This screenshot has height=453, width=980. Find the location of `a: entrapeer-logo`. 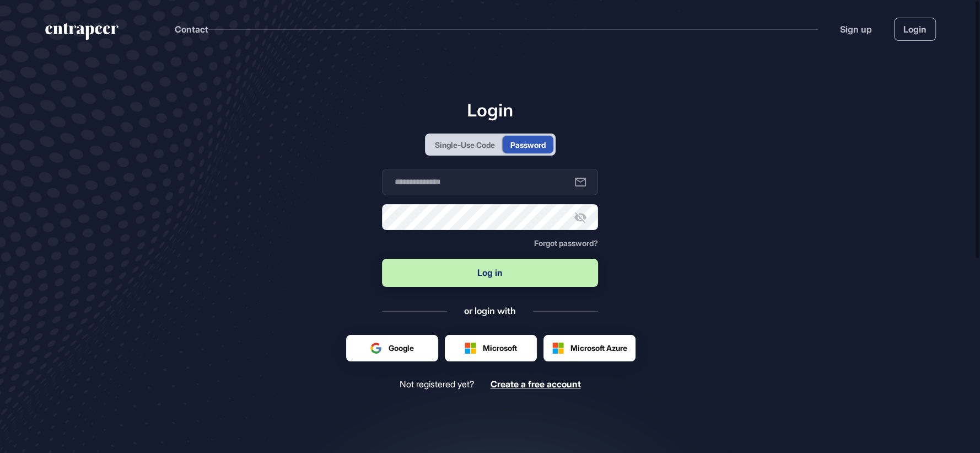

a: entrapeer-logo is located at coordinates (81, 34).